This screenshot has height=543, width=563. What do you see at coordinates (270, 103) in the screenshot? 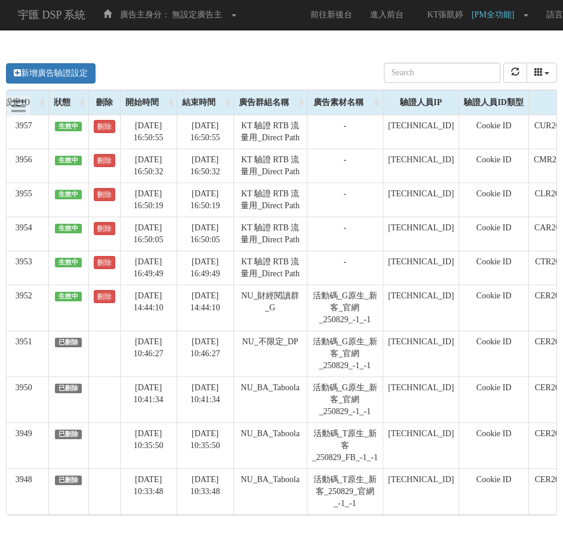
I see `div: 廣告群組名稱` at bounding box center [270, 103].